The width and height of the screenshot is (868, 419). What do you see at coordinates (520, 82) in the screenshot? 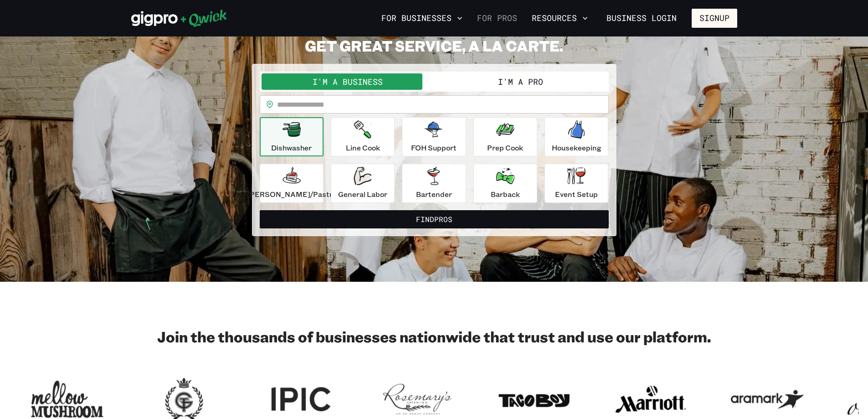
I see `button: I'm a Pro` at bounding box center [520, 82].